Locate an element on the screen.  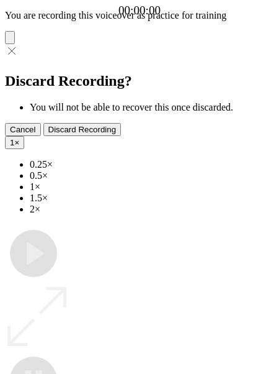
button: Discard Recording is located at coordinates (83, 129).